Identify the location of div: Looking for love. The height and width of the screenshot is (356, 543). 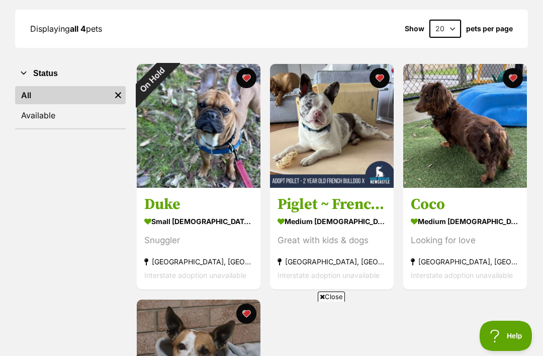
(465, 240).